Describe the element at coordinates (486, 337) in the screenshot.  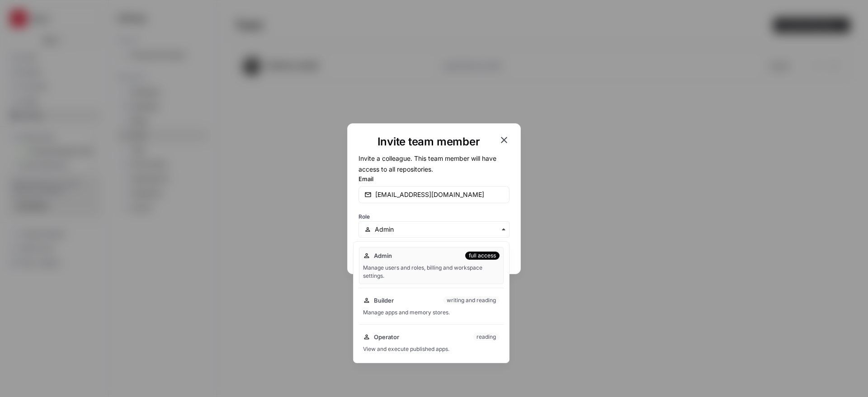
I see `div: reading` at that location.